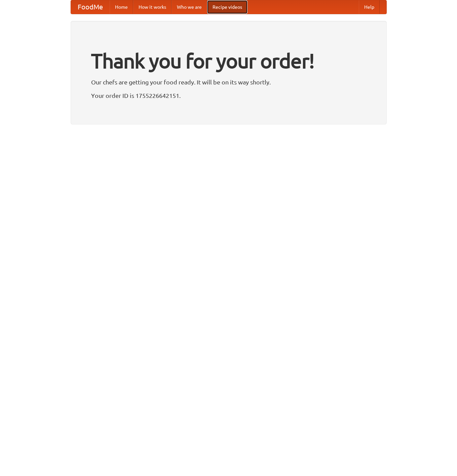  Describe the element at coordinates (227, 7) in the screenshot. I see `a: Recipe videos` at that location.